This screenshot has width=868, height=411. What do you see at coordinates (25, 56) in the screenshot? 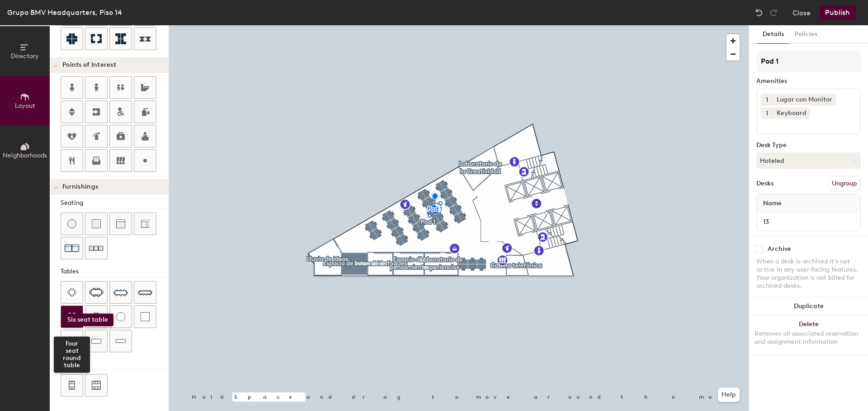
I see `span: Directory` at bounding box center [25, 56].